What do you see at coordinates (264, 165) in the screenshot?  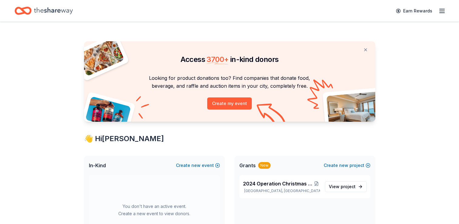 I see `div: New` at bounding box center [264, 165].